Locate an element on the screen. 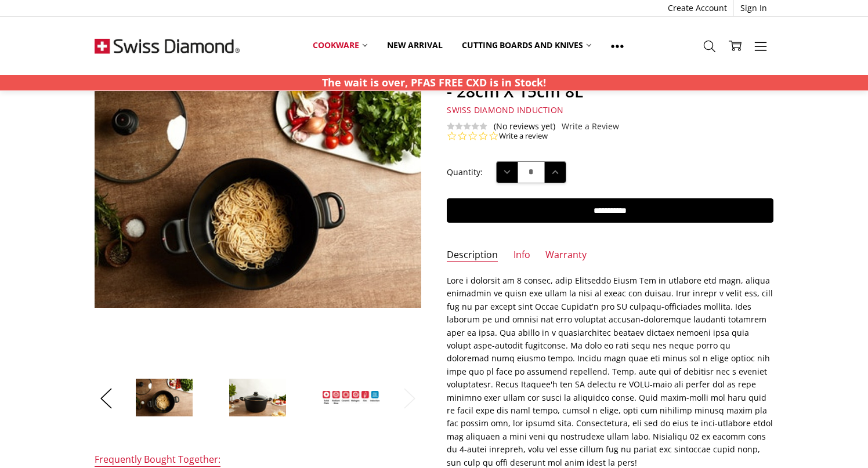 The height and width of the screenshot is (468, 868). a: New arrival is located at coordinates (414, 46).